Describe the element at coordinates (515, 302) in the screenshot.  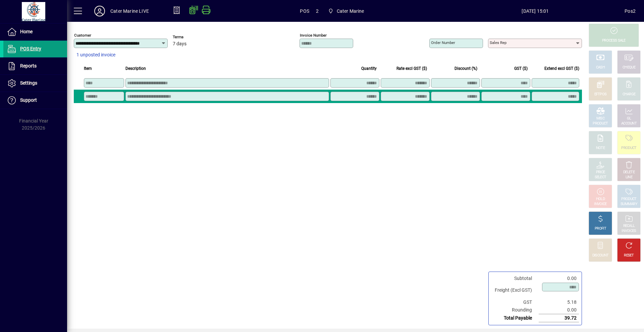
I see `td: GST` at that location.